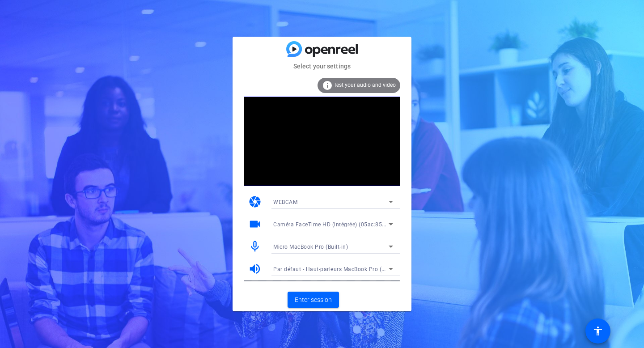 The height and width of the screenshot is (348, 644). What do you see at coordinates (322, 66) in the screenshot?
I see `mat-card-subtitle: Select your settings` at bounding box center [322, 66].